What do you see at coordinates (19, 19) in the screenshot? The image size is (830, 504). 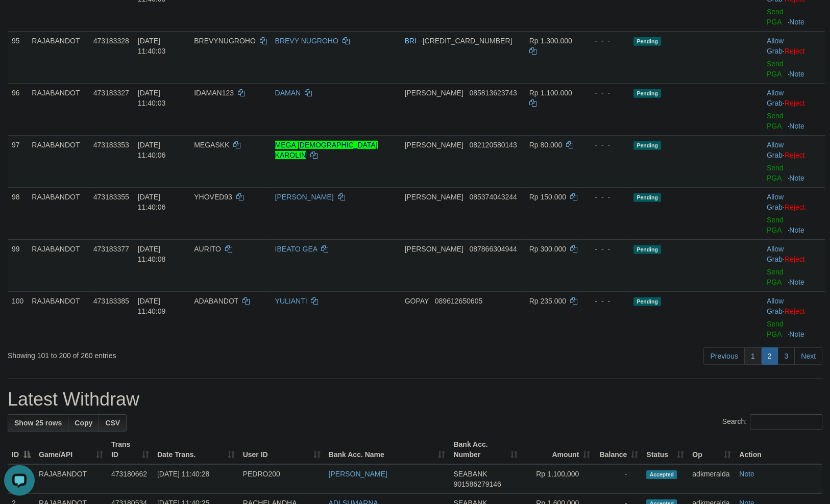 I see `button: Open LiveChat chat widget` at bounding box center [19, 19].